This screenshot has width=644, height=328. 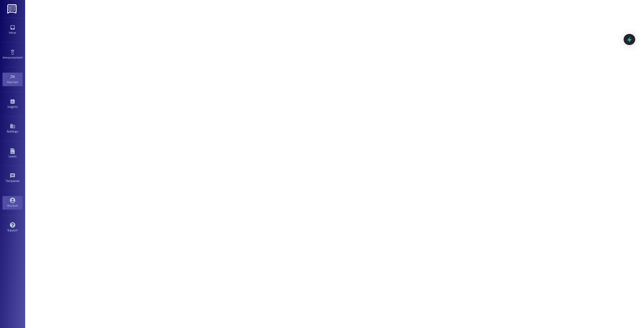 What do you see at coordinates (12, 9) in the screenshot?
I see `img: ResiDesk Logo` at bounding box center [12, 9].